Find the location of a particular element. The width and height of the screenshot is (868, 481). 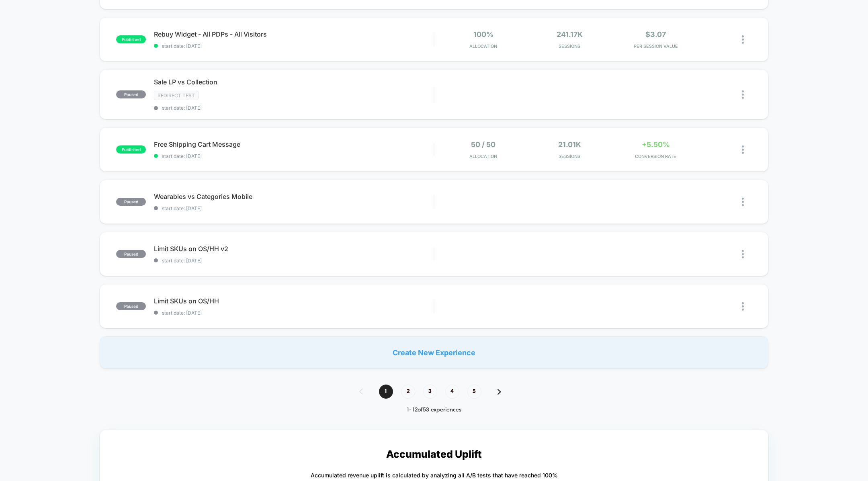

div: Create New Experience is located at coordinates (434, 352).